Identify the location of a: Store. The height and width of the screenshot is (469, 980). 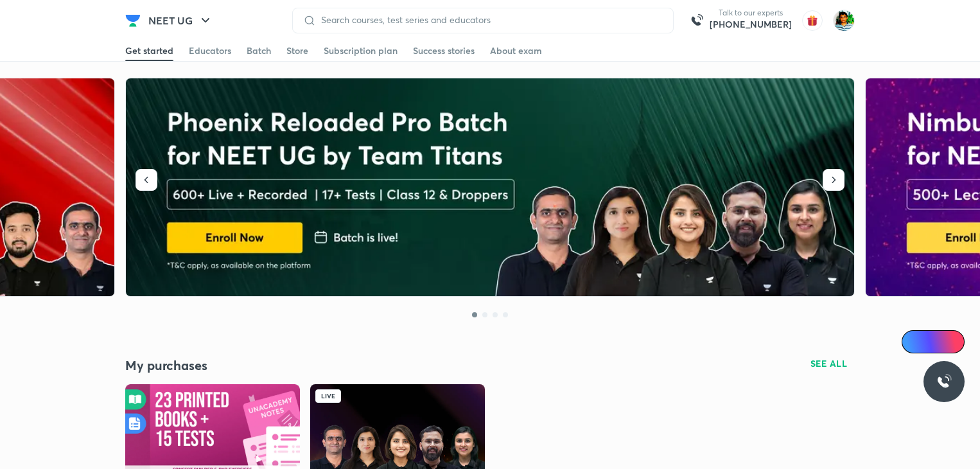
(298, 51).